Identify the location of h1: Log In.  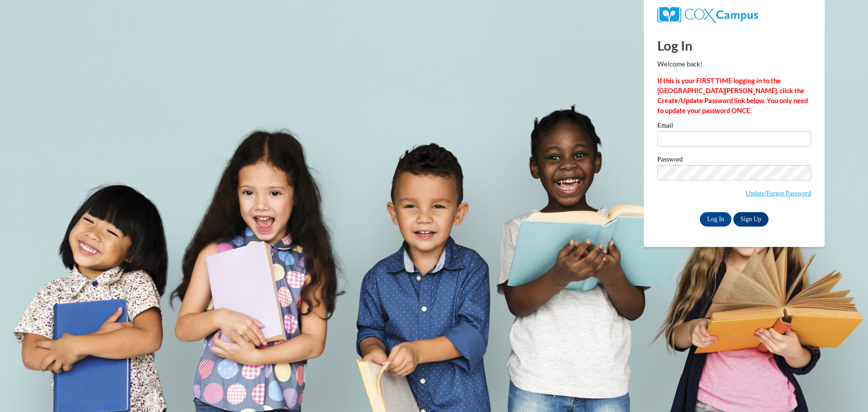
(734, 45).